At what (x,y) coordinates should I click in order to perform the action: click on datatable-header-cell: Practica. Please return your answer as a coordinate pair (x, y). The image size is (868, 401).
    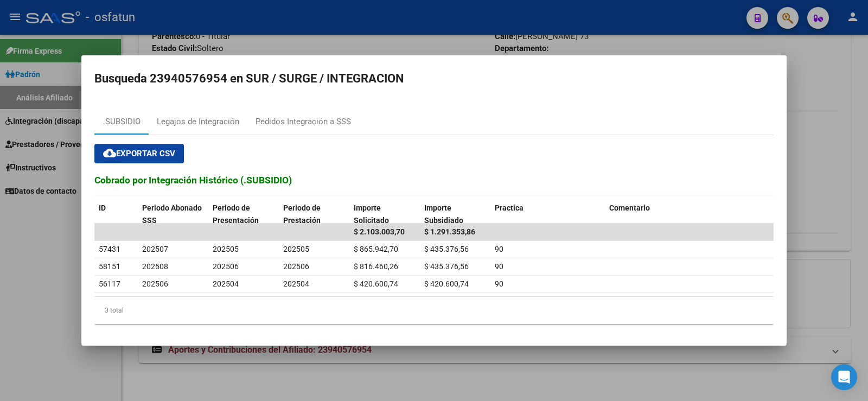
    Looking at the image, I should click on (547, 214).